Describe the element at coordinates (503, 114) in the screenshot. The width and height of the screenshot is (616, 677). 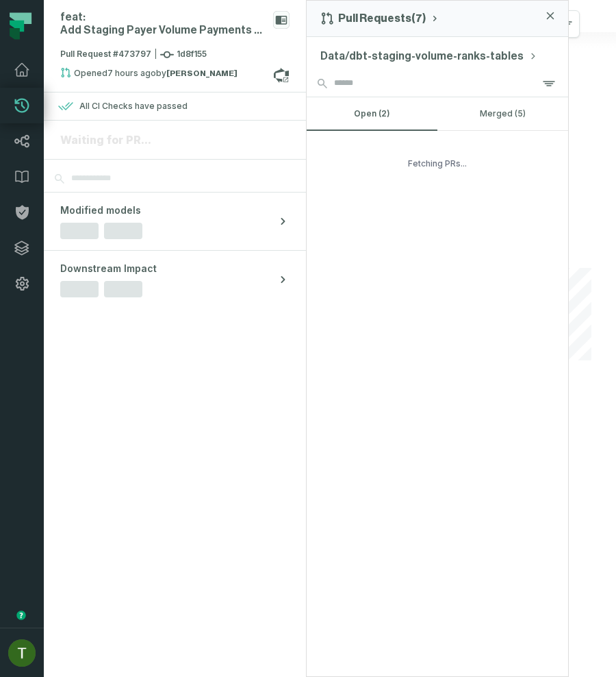
I see `button: merged (5)` at that location.